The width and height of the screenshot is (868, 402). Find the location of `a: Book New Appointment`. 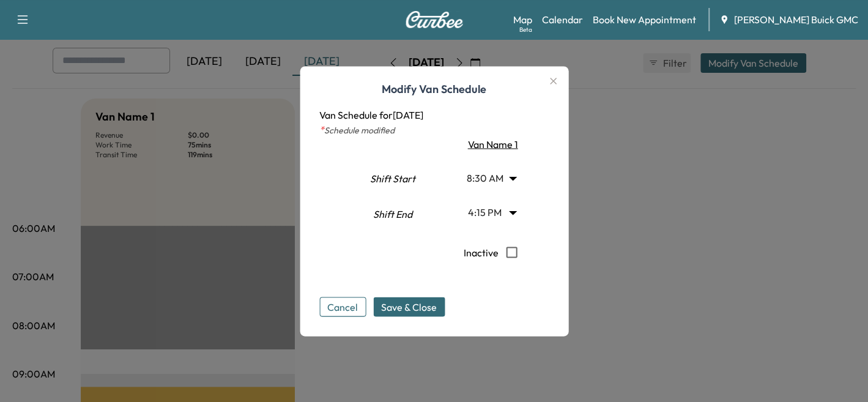

a: Book New Appointment is located at coordinates (645, 20).